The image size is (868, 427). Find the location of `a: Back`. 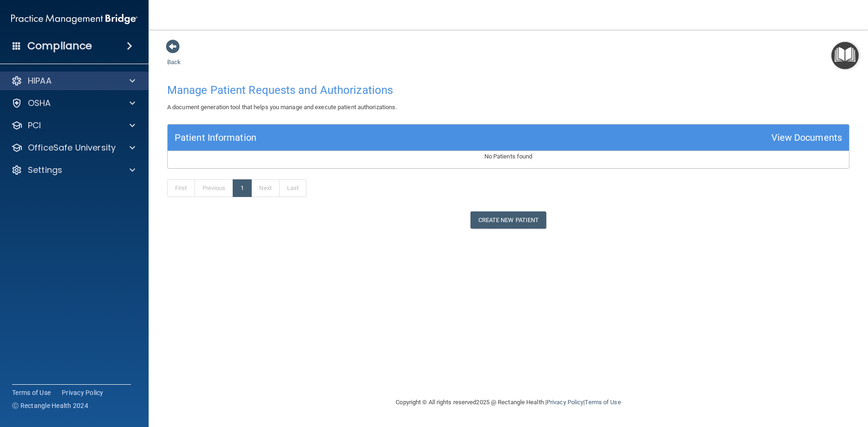

a: Back is located at coordinates (174, 56).